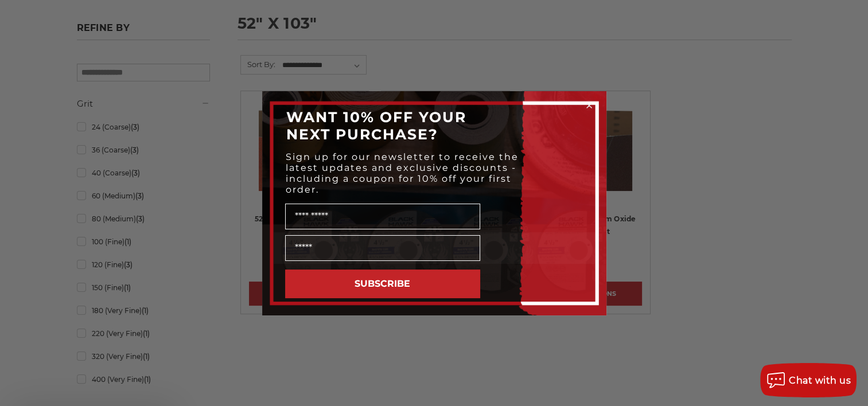 This screenshot has height=406, width=868. I want to click on input: Email, so click(382, 248).